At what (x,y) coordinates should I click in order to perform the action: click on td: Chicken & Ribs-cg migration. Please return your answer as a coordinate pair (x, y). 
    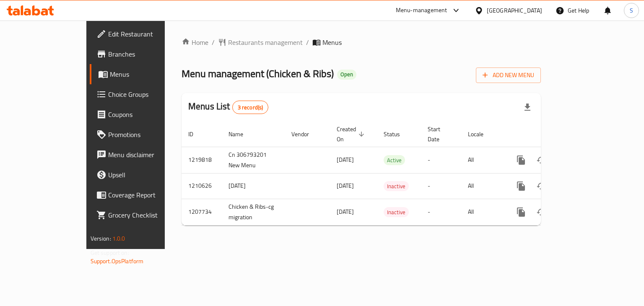
    Looking at the image, I should click on (254, 212).